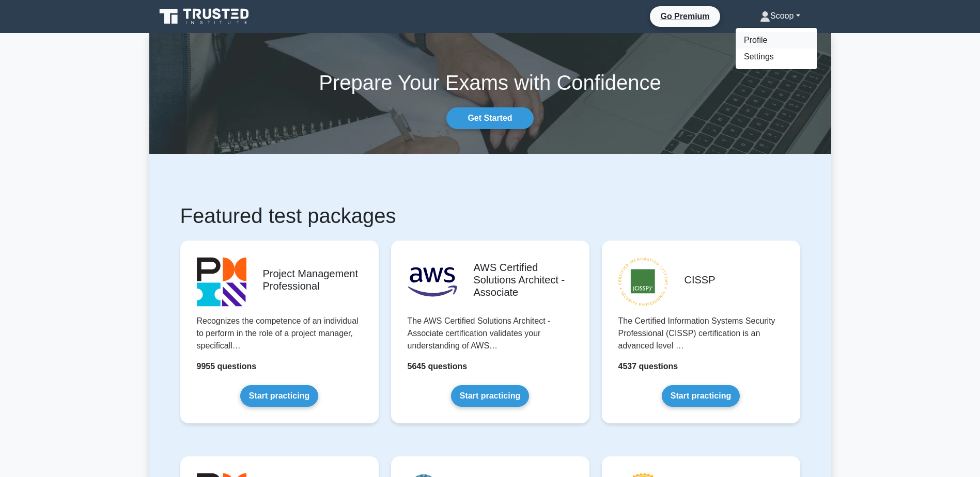 This screenshot has width=980, height=477. Describe the element at coordinates (777, 49) in the screenshot. I see `ul: Scoop` at that location.